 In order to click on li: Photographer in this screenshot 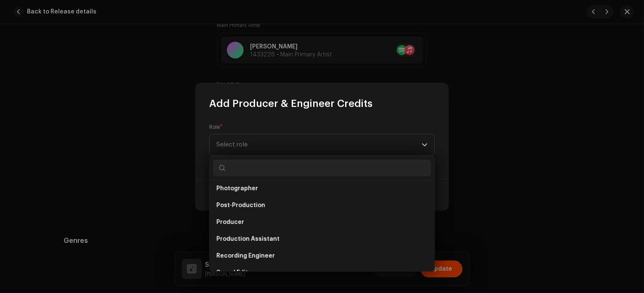, I will do `click(322, 189)`.